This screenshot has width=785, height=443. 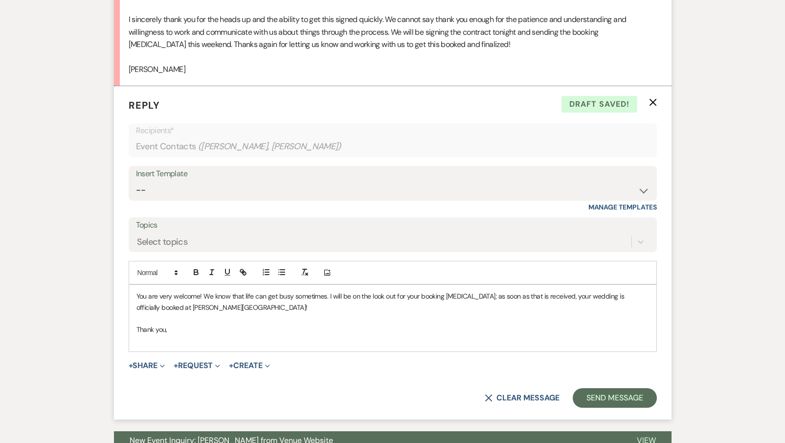 I want to click on div: Select topics, so click(x=162, y=242).